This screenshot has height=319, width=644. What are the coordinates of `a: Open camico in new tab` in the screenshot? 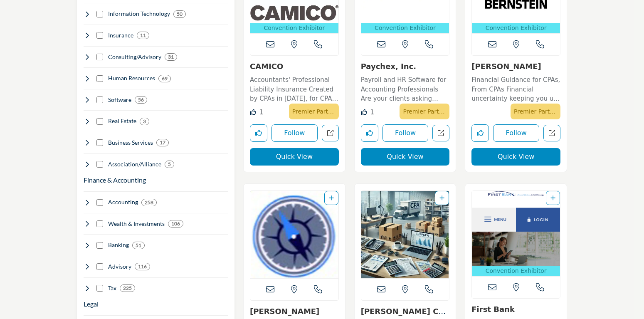 It's located at (330, 133).